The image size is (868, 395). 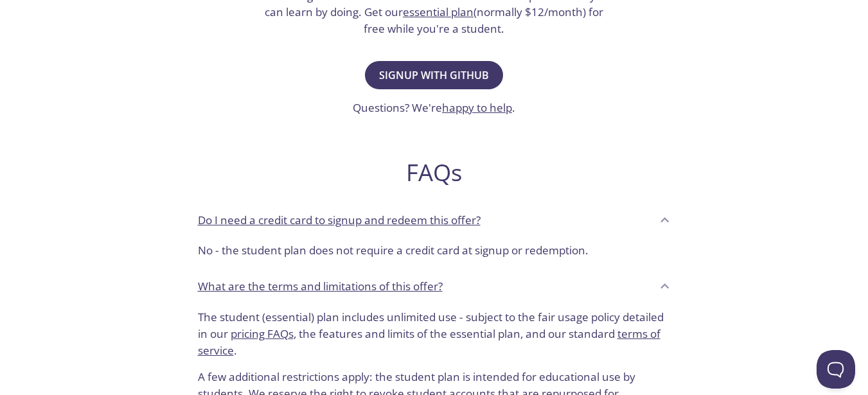 What do you see at coordinates (340, 220) in the screenshot?
I see `p: Do I need a credit card to signup and redeem this offer?` at bounding box center [340, 220].